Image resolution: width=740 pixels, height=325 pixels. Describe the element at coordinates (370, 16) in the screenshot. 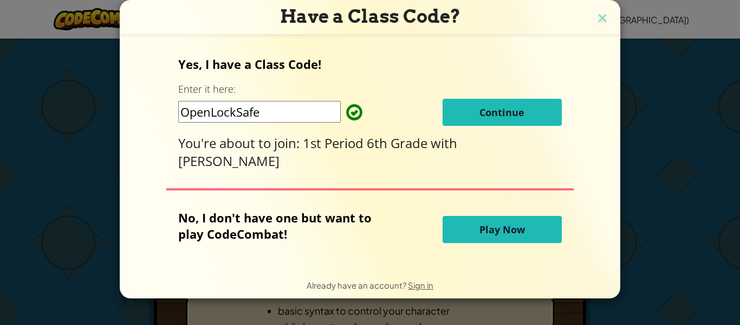

I see `span: Have a Class Code?` at that location.